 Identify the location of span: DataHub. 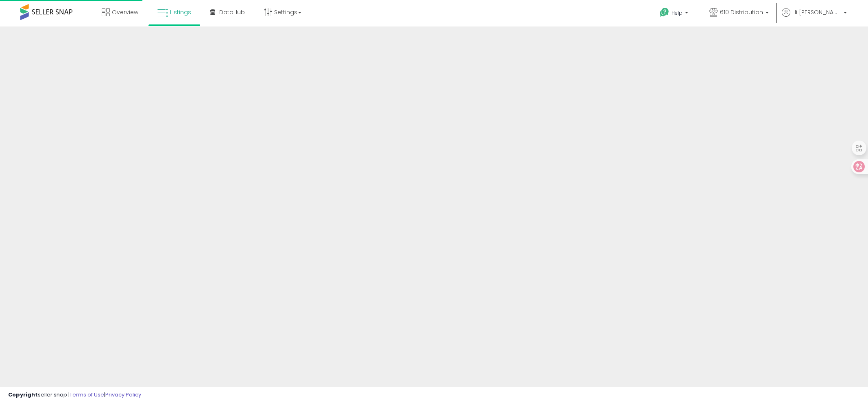
(232, 12).